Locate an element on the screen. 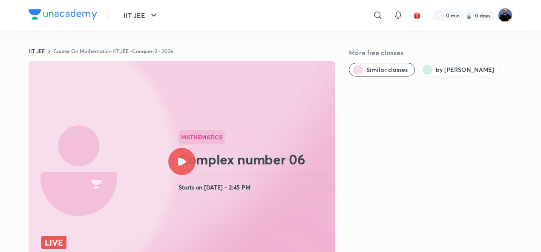 The height and width of the screenshot is (252, 541). span: by Md Afroj is located at coordinates (465, 70).